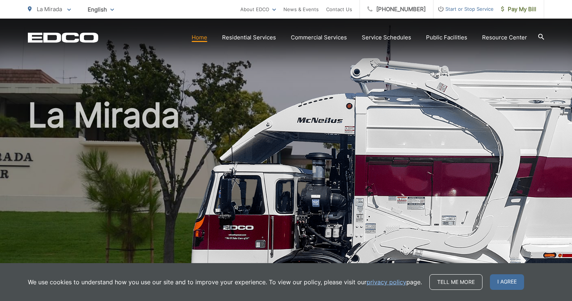 Image resolution: width=572 pixels, height=301 pixels. What do you see at coordinates (63, 38) in the screenshot?
I see `a: EDCD logo. Return to the homepage.` at bounding box center [63, 38].